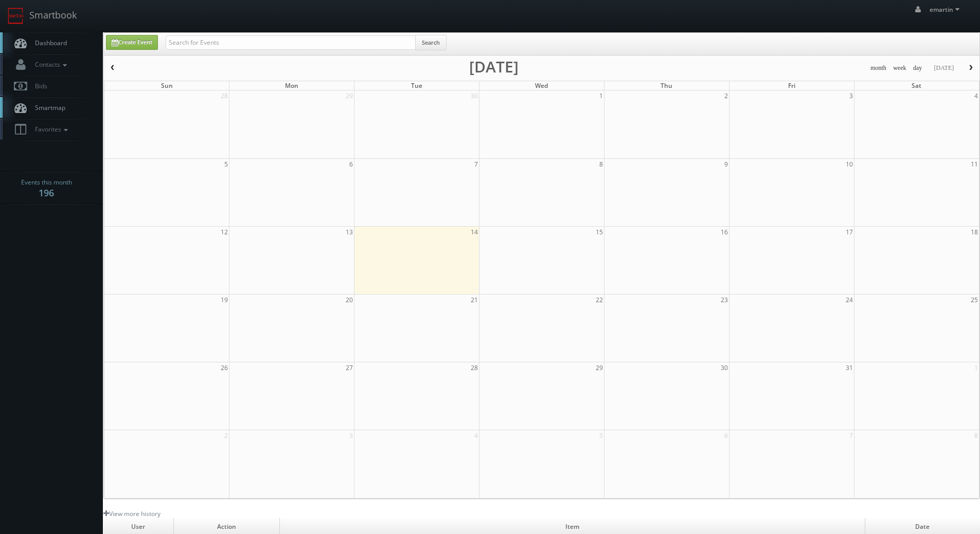 The height and width of the screenshot is (534, 980). What do you see at coordinates (666, 85) in the screenshot?
I see `span: Thu` at bounding box center [666, 85].